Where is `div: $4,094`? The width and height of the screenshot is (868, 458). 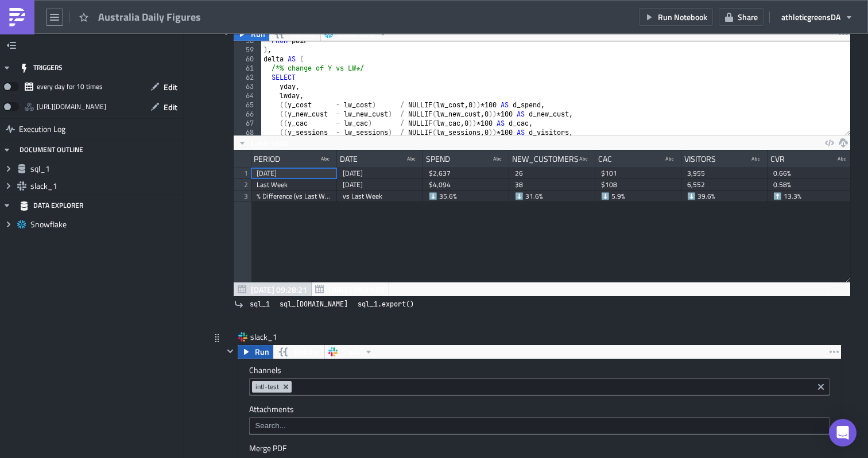 div: $4,094 is located at coordinates (466, 185).